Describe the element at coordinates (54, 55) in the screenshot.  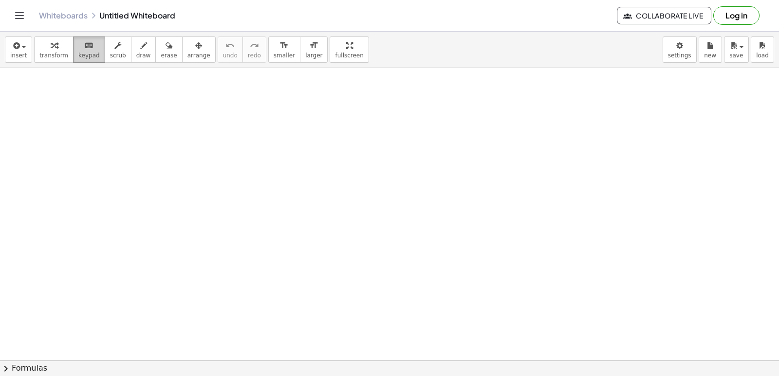
I see `span: transform` at that location.